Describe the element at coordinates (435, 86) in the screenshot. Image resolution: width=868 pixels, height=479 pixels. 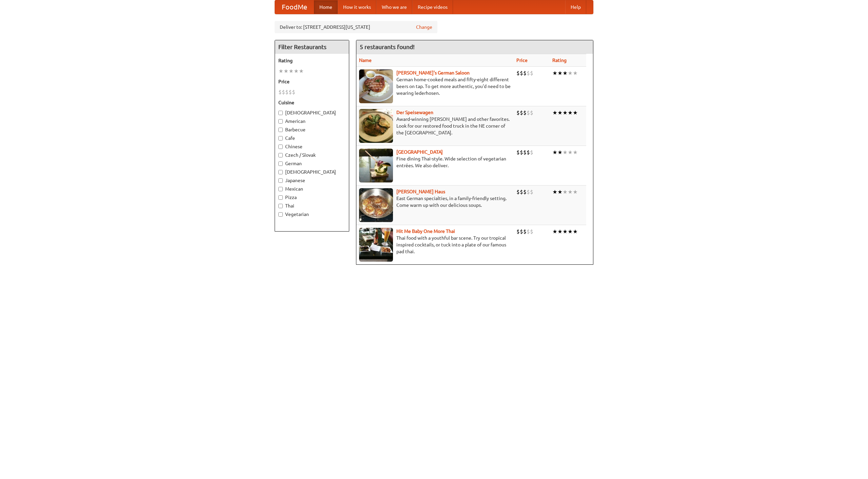
I see `p: German home-cooked meals and fifty-eight different beers on tap. To get more authentic, you'd nee...` at that location.